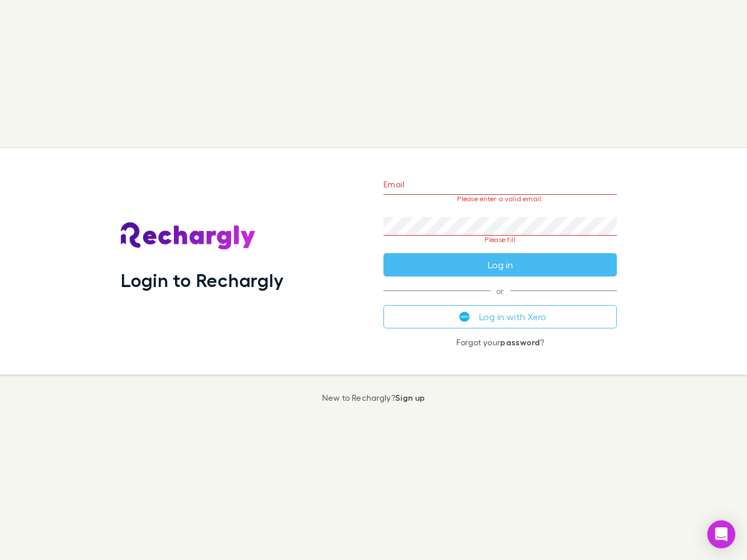 The height and width of the screenshot is (560, 747). I want to click on a: Sign up, so click(409, 397).